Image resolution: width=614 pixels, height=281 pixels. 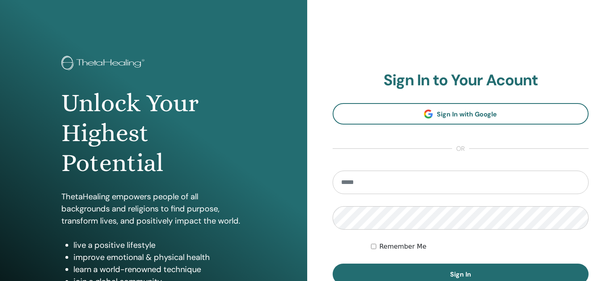 What do you see at coordinates (461, 274) in the screenshot?
I see `span: Sign In` at bounding box center [461, 274].